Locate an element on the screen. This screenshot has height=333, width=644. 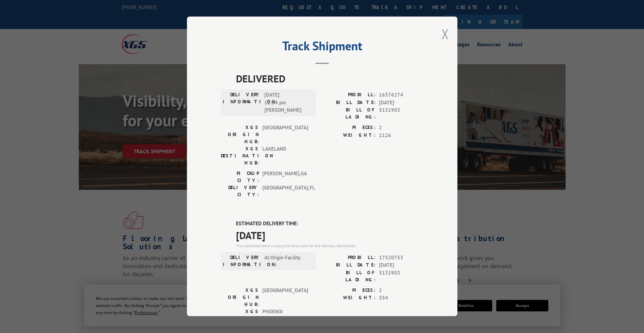
div: The estimated time is using the time zone for the delivery destination. is located at coordinates (329, 246).